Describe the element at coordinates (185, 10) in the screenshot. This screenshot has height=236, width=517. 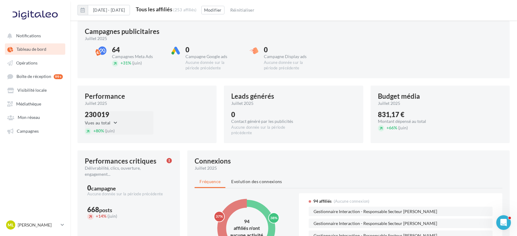
I see `div: (253 affiliés)` at that location.